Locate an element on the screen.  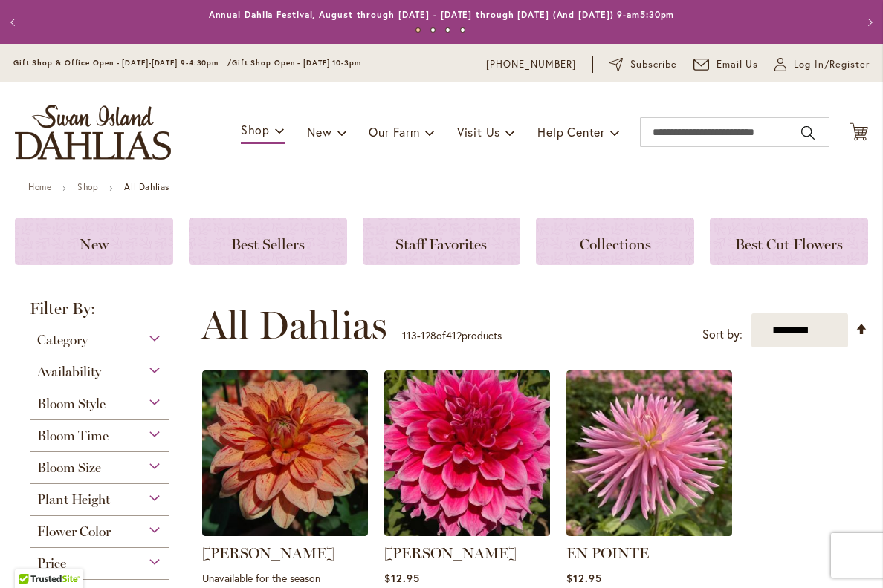
a: Collections is located at coordinates (615, 241).